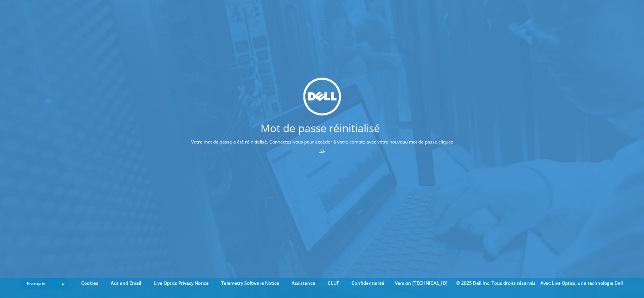  Describe the element at coordinates (181, 283) in the screenshot. I see `a: Live Optics Privacy Notice` at that location.